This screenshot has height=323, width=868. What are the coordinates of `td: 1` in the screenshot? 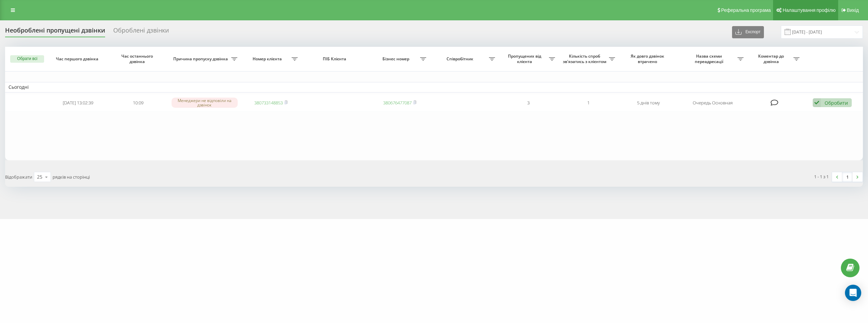 It's located at (588, 102).